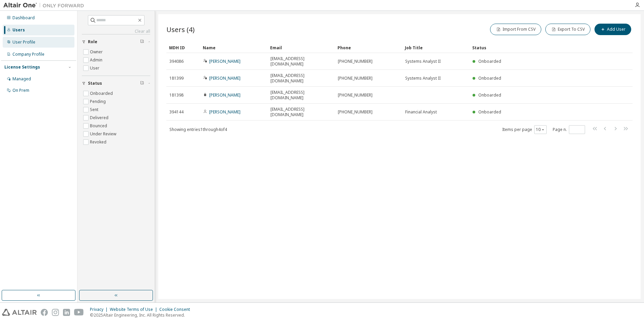 Image resolution: width=644 pixels, height=322 pixels. What do you see at coordinates (98, 102) in the screenshot?
I see `label: Pending` at bounding box center [98, 102].